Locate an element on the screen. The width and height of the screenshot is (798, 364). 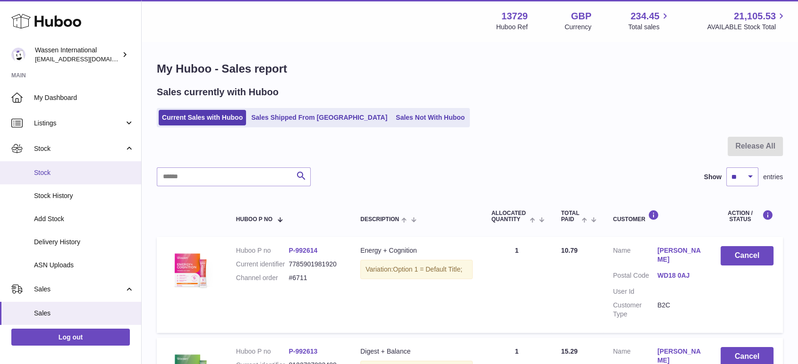
span: entries is located at coordinates (773, 177).